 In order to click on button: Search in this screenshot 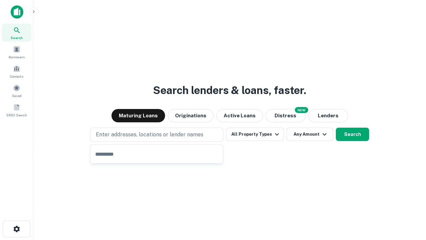, I will do `click(353, 134)`.